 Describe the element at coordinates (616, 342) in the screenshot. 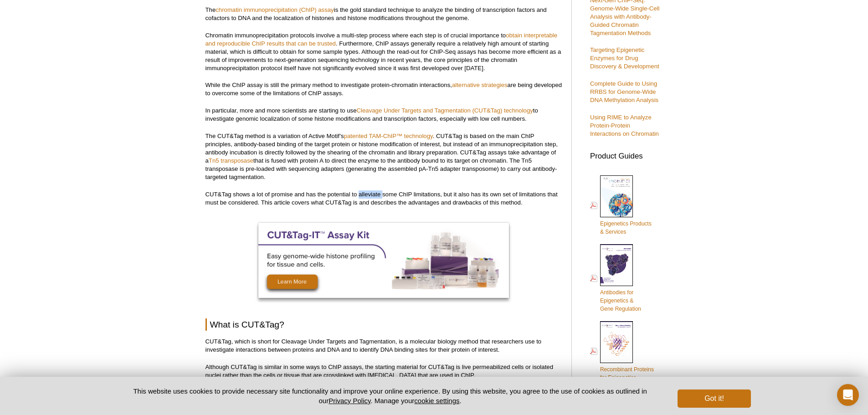

I see `img: Rec_prots_140604_cover_web_70x200` at that location.